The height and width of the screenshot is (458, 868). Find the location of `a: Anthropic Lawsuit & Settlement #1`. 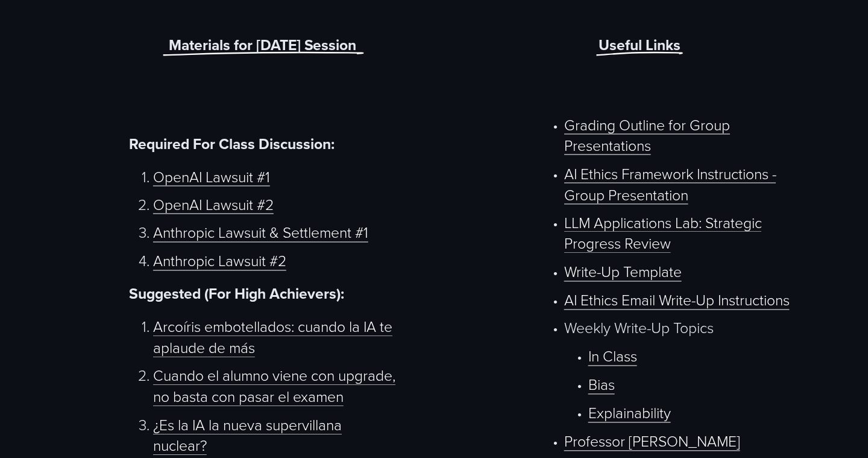

a: Anthropic Lawsuit & Settlement #1 is located at coordinates (261, 232).